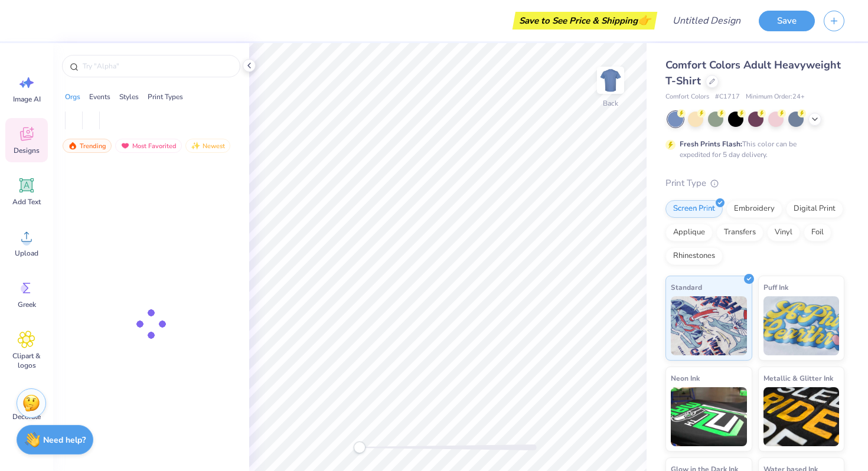 This screenshot has width=868, height=471. What do you see at coordinates (26, 417) in the screenshot?
I see `span: Decorate` at bounding box center [26, 417].